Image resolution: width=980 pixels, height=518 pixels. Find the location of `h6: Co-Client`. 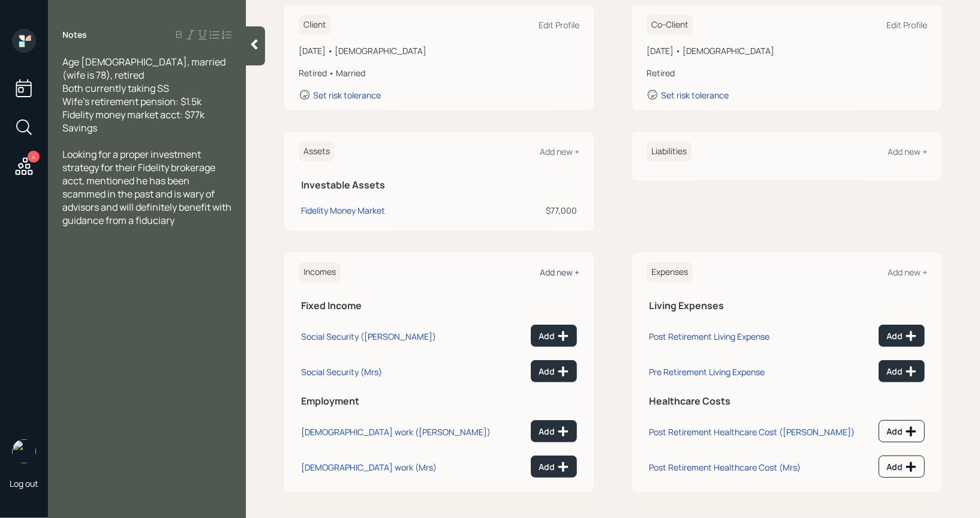

h6: Co-Client is located at coordinates (670, 25).